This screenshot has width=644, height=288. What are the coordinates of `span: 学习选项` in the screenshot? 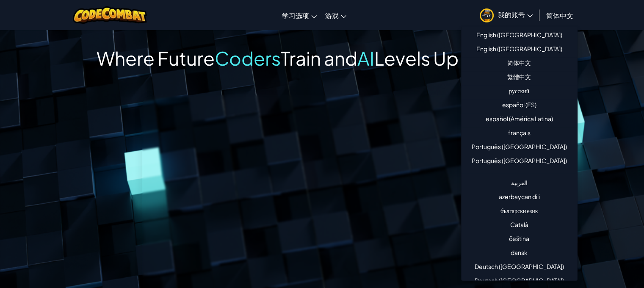 It's located at (295, 15).